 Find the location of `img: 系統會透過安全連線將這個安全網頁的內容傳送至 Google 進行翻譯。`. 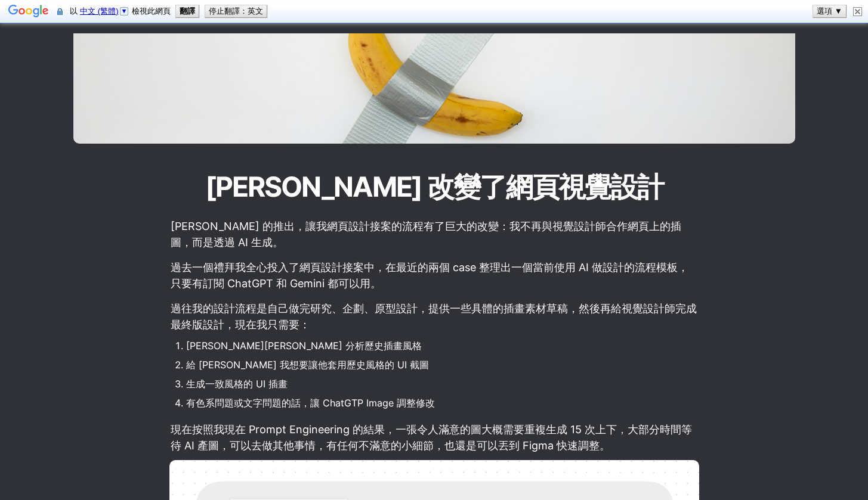

img: 系統會透過安全連線將這個安全網頁的內容傳送至 Google 進行翻譯。 is located at coordinates (60, 11).